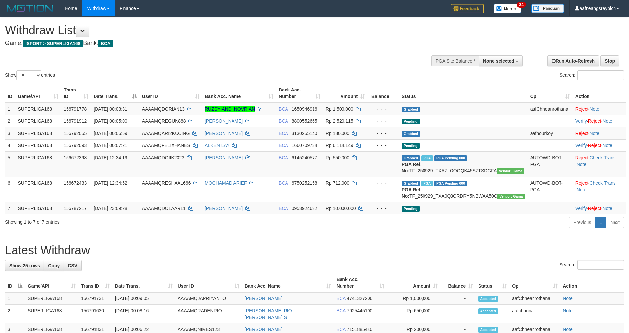 The image size is (629, 333). What do you see at coordinates (166, 183) in the screenshot?
I see `span: AAAAMQRESHAAL666` at bounding box center [166, 183].